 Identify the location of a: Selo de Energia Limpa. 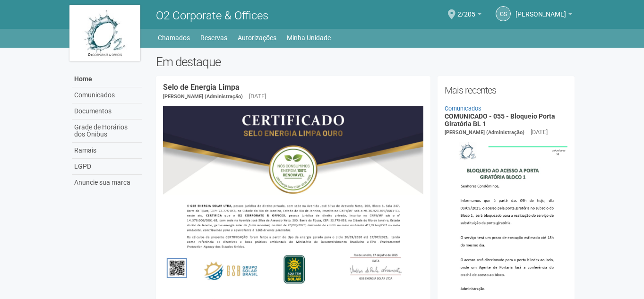
(201, 87).